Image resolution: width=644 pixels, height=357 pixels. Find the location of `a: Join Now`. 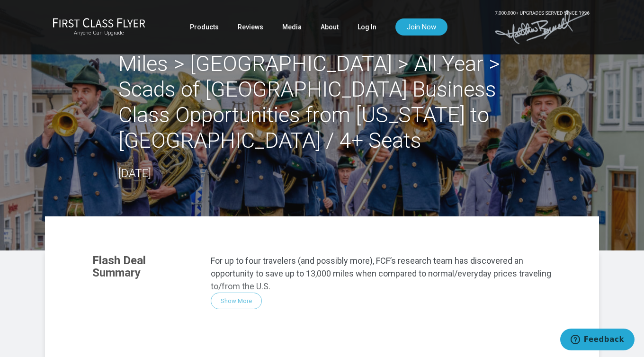

a: Join Now is located at coordinates (421, 27).